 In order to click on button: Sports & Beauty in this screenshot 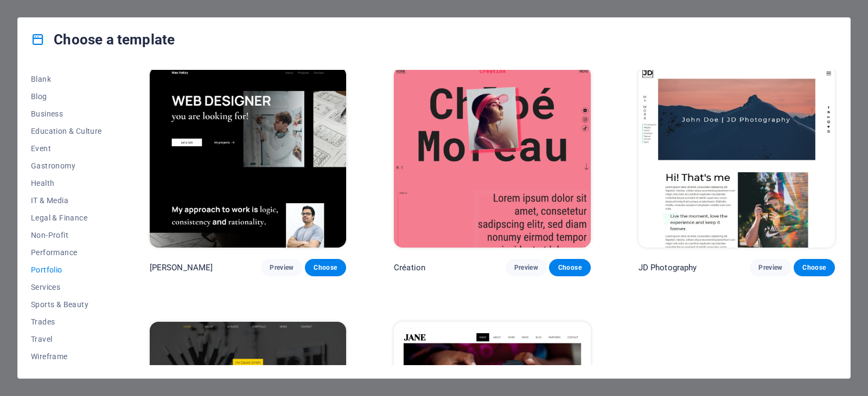, I will do `click(66, 304)`.